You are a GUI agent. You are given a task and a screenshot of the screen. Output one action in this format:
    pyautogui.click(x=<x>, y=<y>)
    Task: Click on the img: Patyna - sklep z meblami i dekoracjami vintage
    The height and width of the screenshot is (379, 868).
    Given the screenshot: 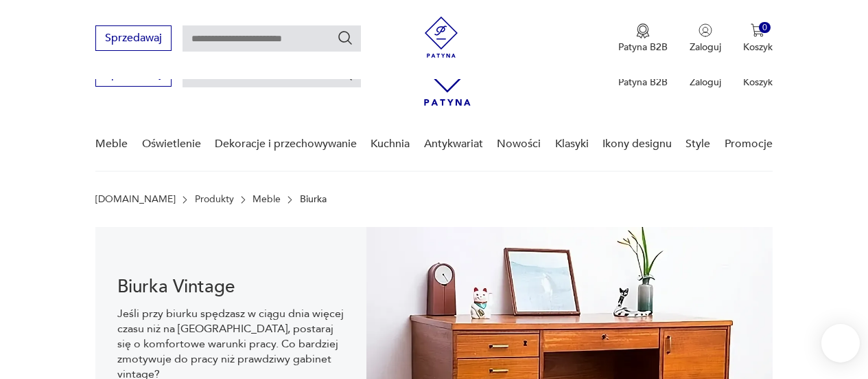 What is the action you would take?
    pyautogui.click(x=441, y=37)
    